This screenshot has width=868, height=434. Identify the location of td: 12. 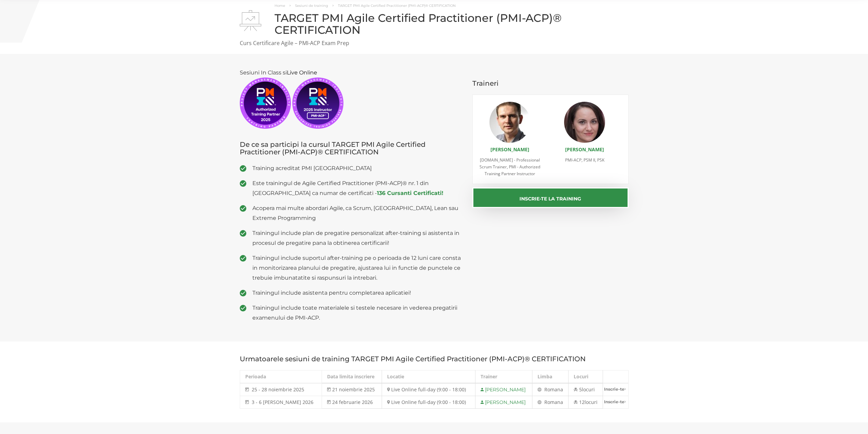
(586, 402).